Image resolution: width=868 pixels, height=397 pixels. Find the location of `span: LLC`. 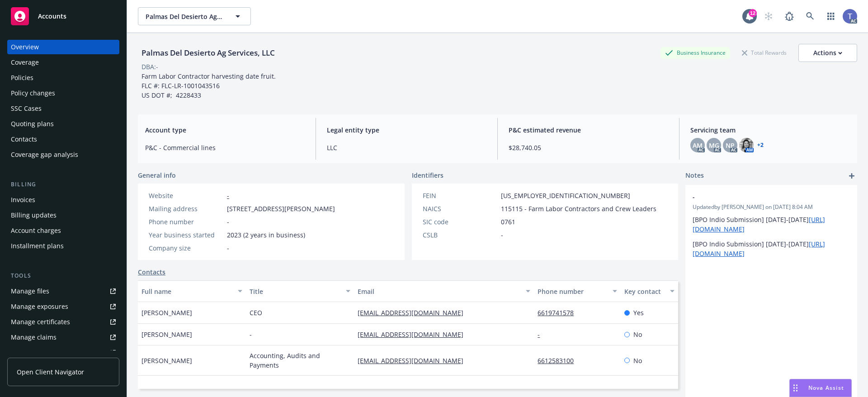

span: LLC is located at coordinates (406, 147).